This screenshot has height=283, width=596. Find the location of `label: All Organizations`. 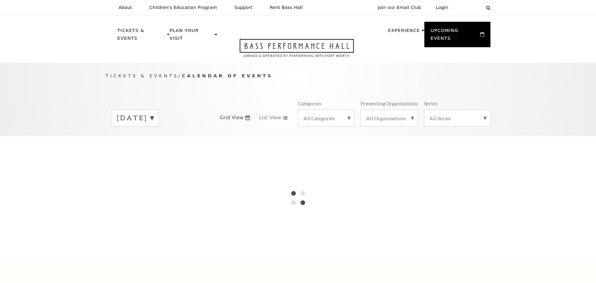

label: All Organizations is located at coordinates (389, 118).